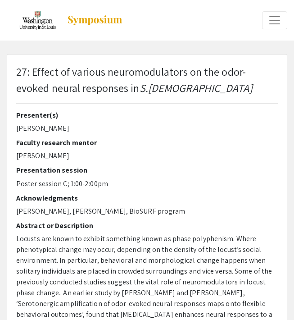 The image size is (294, 320). Describe the element at coordinates (147, 225) in the screenshot. I see `h2: Abstract or Description` at that location.